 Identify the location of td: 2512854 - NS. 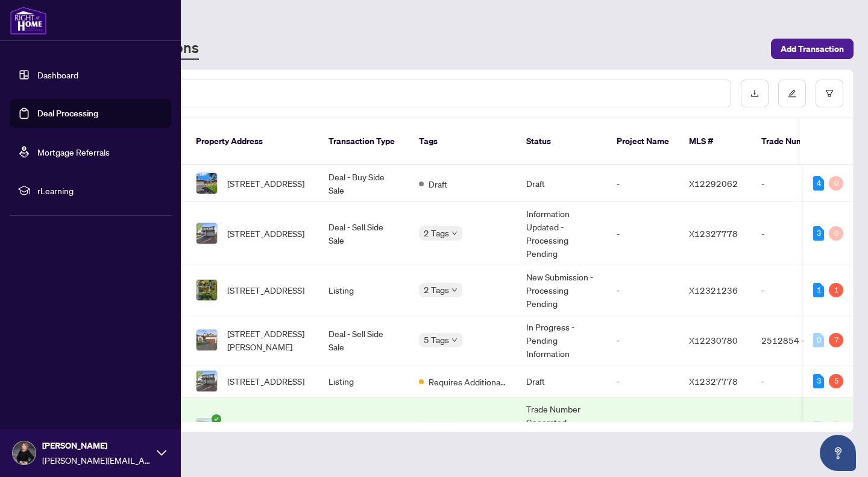
(794, 340).